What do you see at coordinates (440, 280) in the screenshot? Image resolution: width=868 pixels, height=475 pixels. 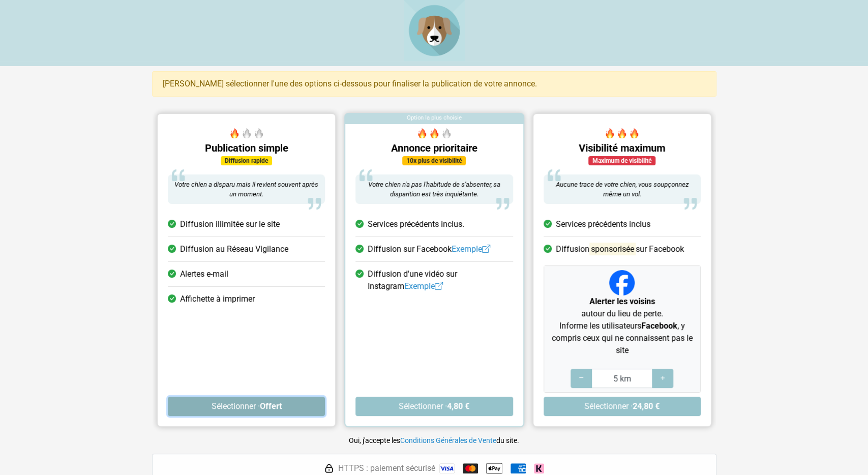 I see `span: Diffusion d'une vidéo sur Instagram` at bounding box center [440, 280].